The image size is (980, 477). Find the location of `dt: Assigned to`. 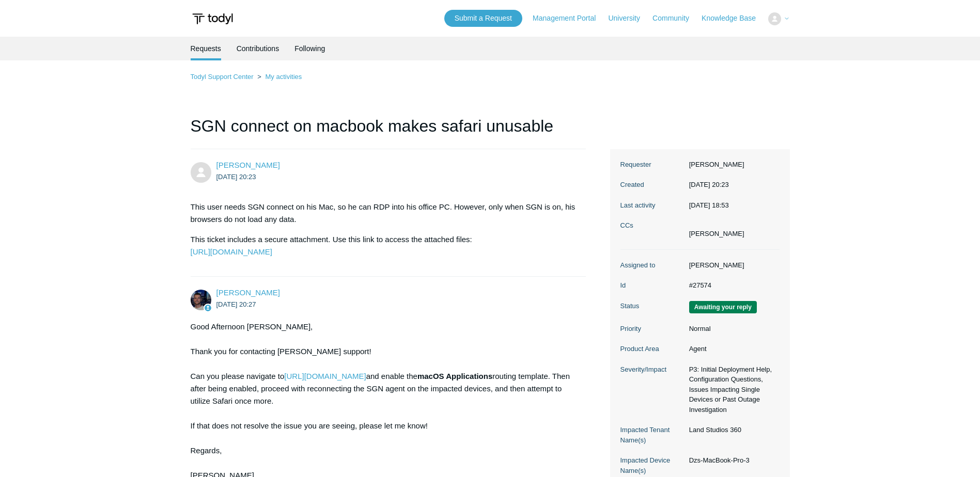

dt: Assigned to is located at coordinates (652, 266).